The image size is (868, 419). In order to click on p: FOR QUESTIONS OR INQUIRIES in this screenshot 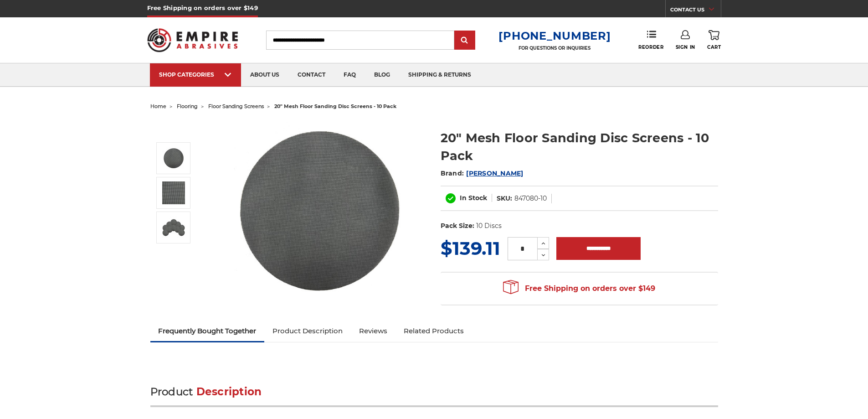, I will do `click(555, 48)`.